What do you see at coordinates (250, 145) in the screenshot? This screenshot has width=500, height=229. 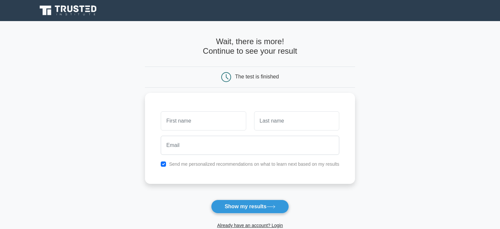 I see `input: Email` at bounding box center [250, 145].